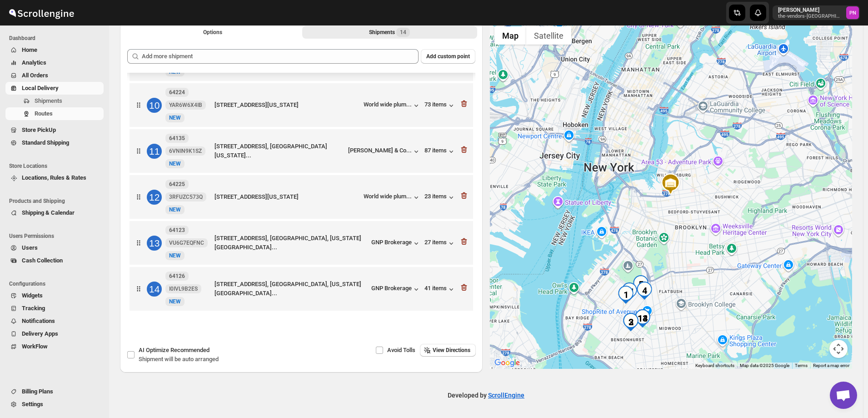 The width and height of the screenshot is (868, 418). What do you see at coordinates (55, 296) in the screenshot?
I see `button: Widgets` at bounding box center [55, 296].